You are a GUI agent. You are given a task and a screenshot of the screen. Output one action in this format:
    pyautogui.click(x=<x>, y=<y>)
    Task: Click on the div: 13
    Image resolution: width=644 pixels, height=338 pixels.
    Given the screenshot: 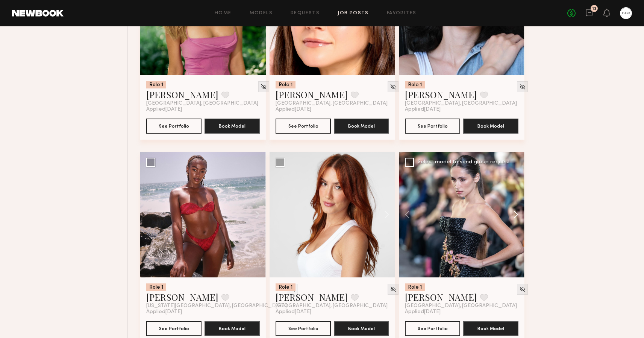 What is the action you would take?
    pyautogui.click(x=594, y=9)
    